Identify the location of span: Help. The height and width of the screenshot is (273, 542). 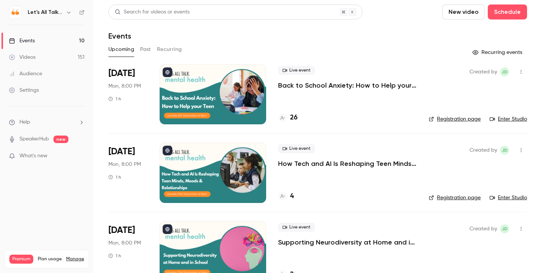
(25, 122).